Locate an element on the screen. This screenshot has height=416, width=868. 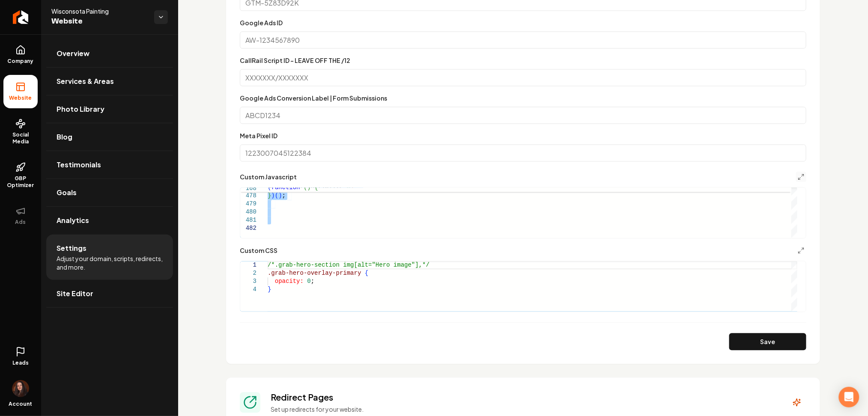
span: Leads is located at coordinates (21, 363).